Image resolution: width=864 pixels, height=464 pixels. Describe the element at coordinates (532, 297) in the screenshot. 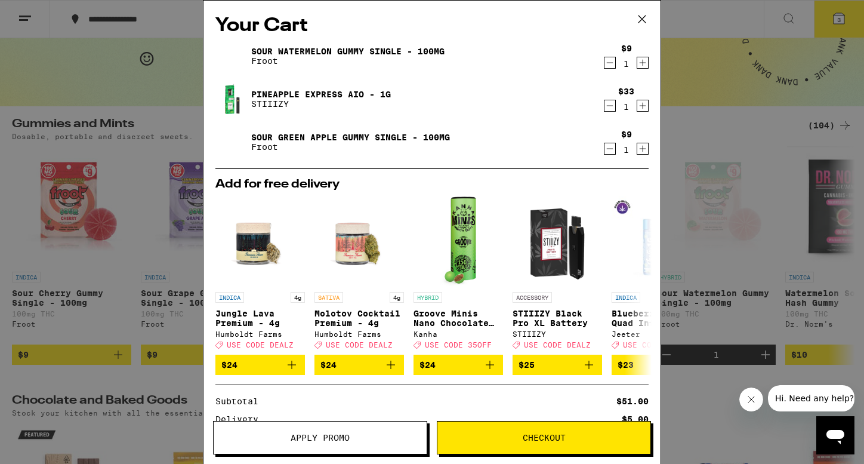

I see `p: ACCESSORY` at that location.